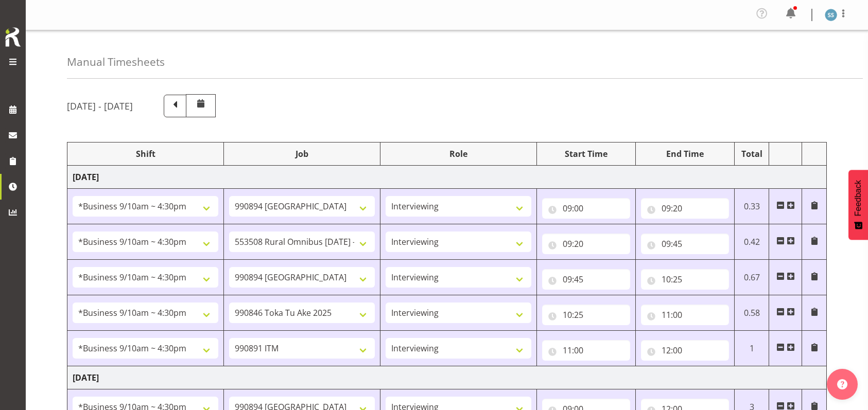 Image resolution: width=868 pixels, height=410 pixels. I want to click on div: End Time, so click(685, 154).